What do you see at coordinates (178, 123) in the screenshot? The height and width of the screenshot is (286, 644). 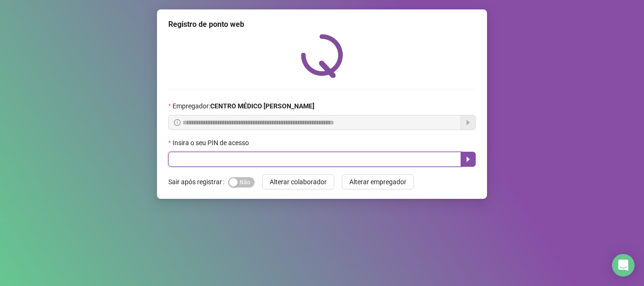 I see `span: info-circle` at bounding box center [178, 123].